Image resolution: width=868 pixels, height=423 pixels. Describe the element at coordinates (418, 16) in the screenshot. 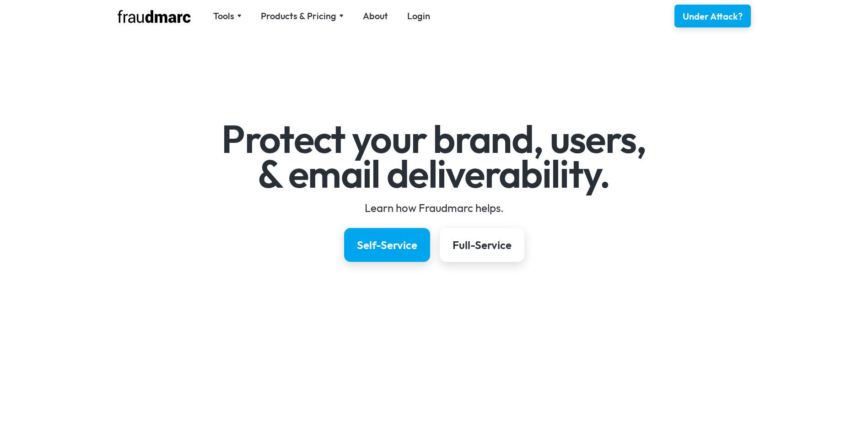

I see `a: Login` at that location.